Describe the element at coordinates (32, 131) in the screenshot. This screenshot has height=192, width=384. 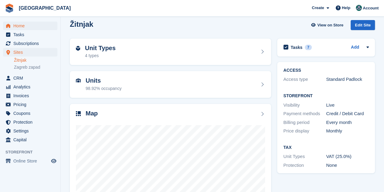
I see `span: Settings` at that location.